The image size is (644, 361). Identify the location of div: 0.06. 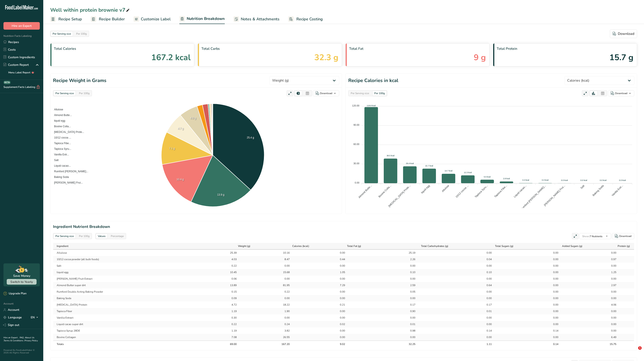
(231, 279).